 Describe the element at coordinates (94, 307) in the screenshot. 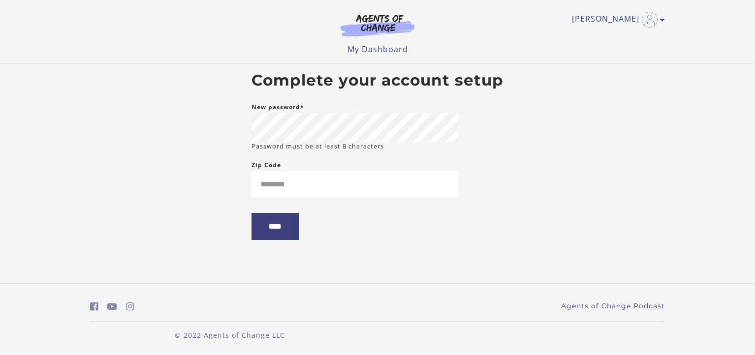

I see `i: https://www.facebook.com/groups/aswbtestprep (Open in a new window)` at that location.